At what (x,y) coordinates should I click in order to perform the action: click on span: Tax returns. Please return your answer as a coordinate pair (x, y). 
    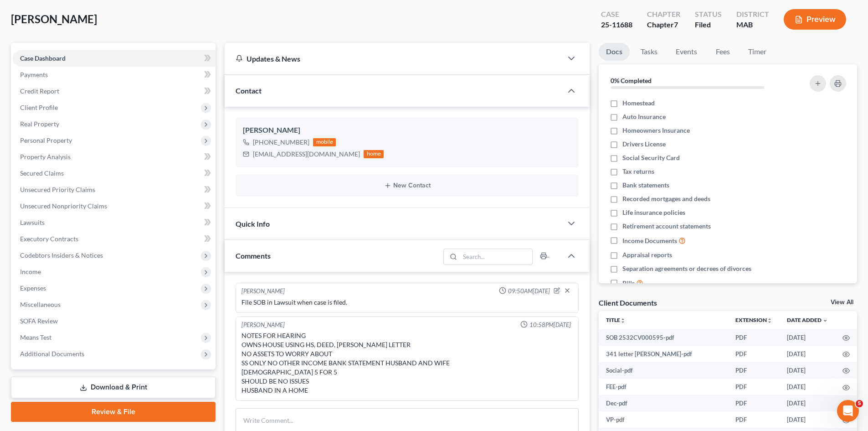
    Looking at the image, I should click on (639, 171).